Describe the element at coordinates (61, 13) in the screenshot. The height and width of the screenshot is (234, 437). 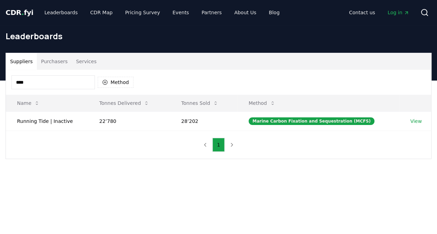
I see `a: Leaderboards` at that location.